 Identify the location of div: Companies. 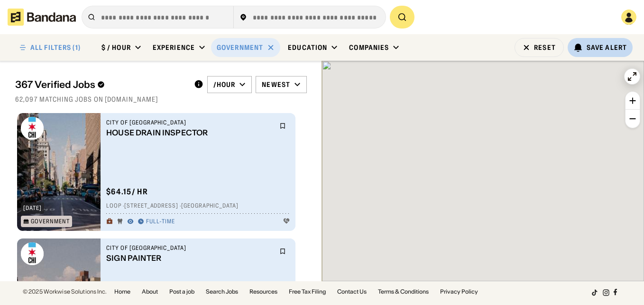
(369, 48).